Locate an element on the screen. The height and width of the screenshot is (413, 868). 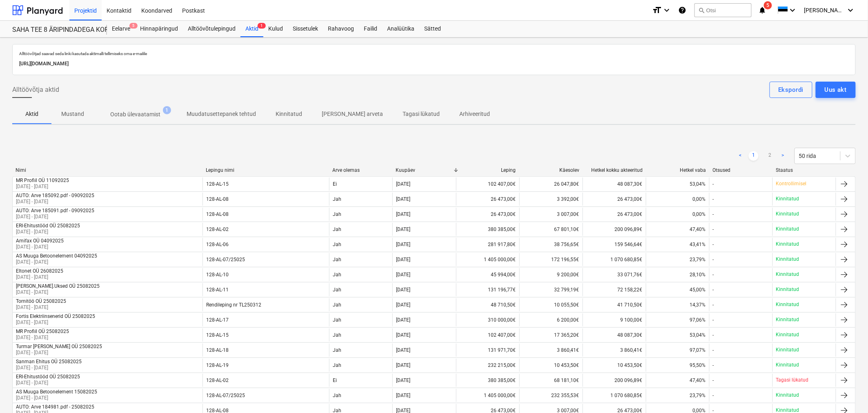
i: Abikeskus is located at coordinates (682, 10).